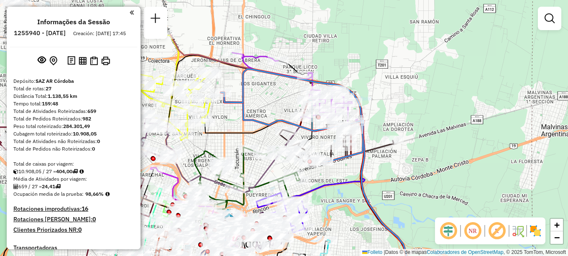 The width and height of the screenshot is (568, 256). I want to click on div: Total de caixas por viagem:, so click(74, 164).